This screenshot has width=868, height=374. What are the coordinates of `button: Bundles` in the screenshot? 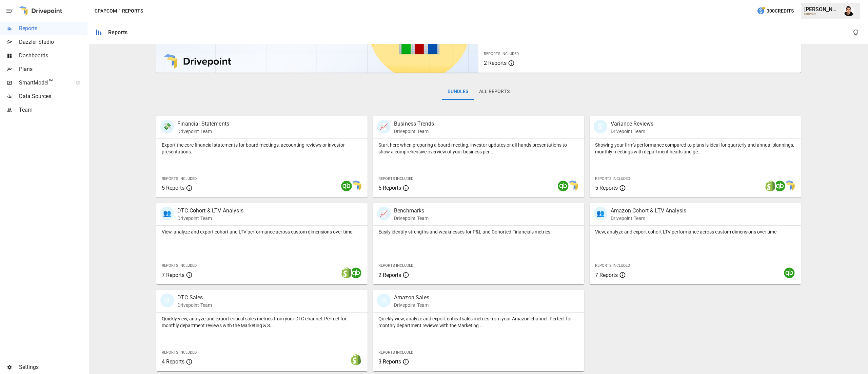 It's located at (458, 92).